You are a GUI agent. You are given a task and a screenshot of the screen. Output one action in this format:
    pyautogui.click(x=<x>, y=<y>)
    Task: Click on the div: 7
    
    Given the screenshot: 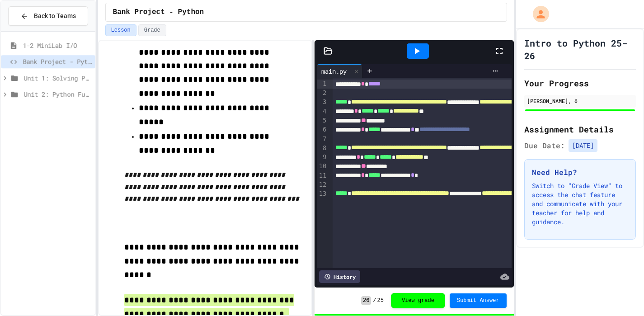 What is the action you would take?
    pyautogui.click(x=322, y=139)
    